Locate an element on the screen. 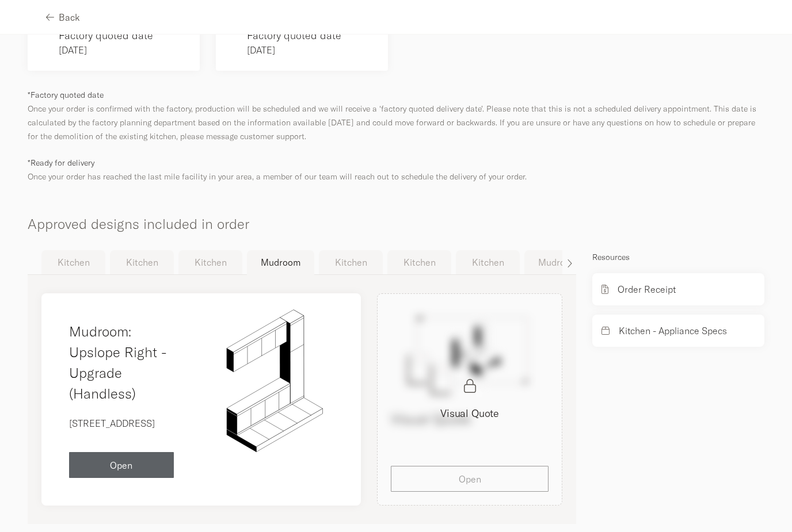 This screenshot has width=792, height=532. p: Order Receipt is located at coordinates (647, 290).